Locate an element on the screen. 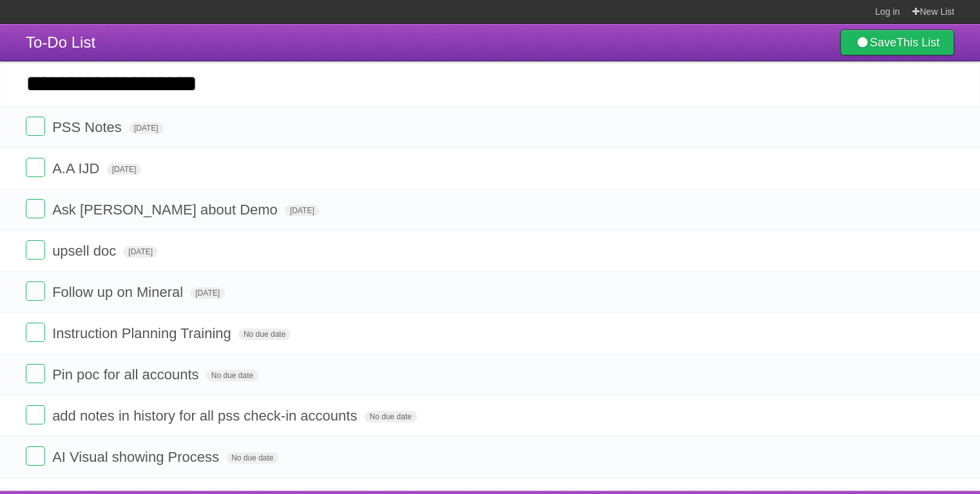 Image resolution: width=980 pixels, height=494 pixels. a: SaveThis List is located at coordinates (897, 43).